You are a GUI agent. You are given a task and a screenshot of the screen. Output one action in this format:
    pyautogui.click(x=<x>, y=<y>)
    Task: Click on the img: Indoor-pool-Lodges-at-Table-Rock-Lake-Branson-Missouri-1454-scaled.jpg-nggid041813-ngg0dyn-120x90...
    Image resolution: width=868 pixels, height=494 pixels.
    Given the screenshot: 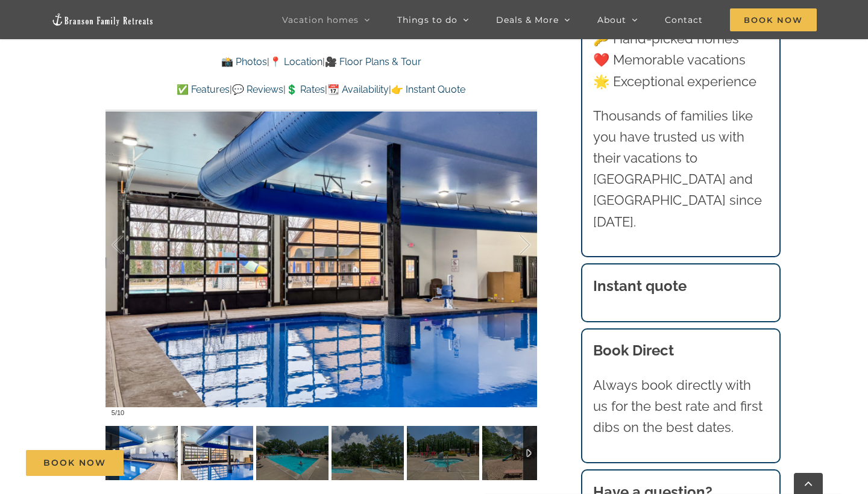 What is the action you would take?
    pyautogui.click(x=217, y=453)
    